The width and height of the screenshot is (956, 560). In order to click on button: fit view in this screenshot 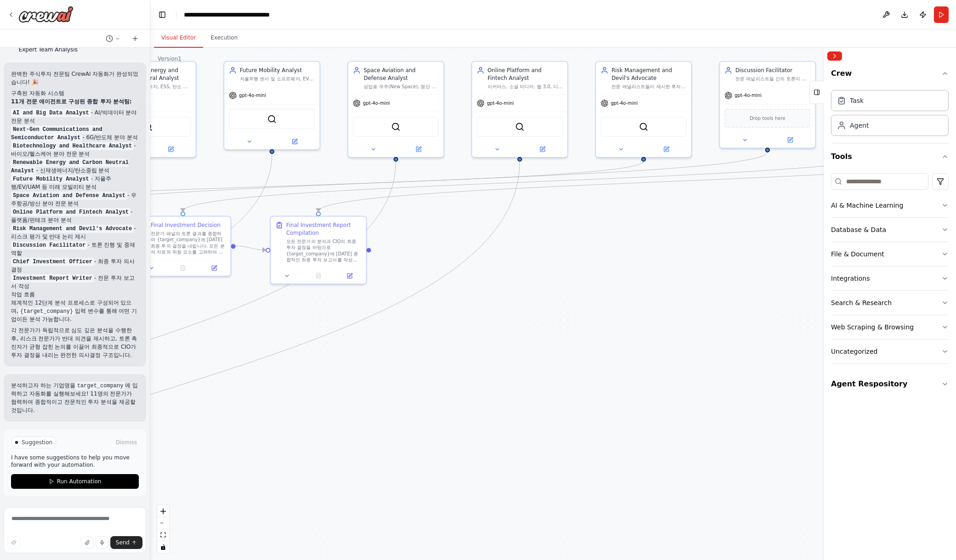, I will do `click(163, 535)`.